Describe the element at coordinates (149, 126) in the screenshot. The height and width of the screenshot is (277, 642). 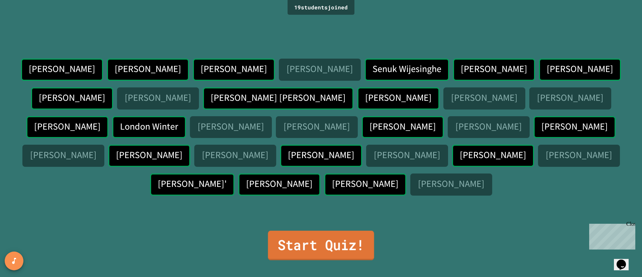
I see `p: London Winter` at that location.